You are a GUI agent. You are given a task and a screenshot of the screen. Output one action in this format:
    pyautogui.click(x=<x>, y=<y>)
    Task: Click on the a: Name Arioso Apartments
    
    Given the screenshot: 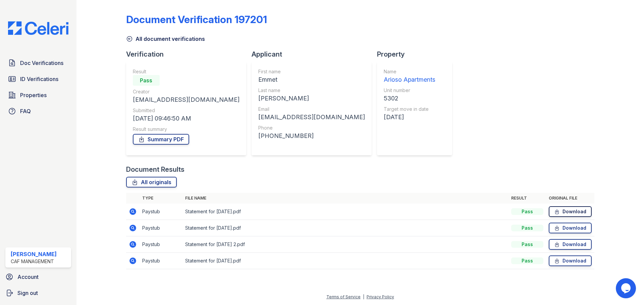 What is the action you would take?
    pyautogui.click(x=409, y=76)
    